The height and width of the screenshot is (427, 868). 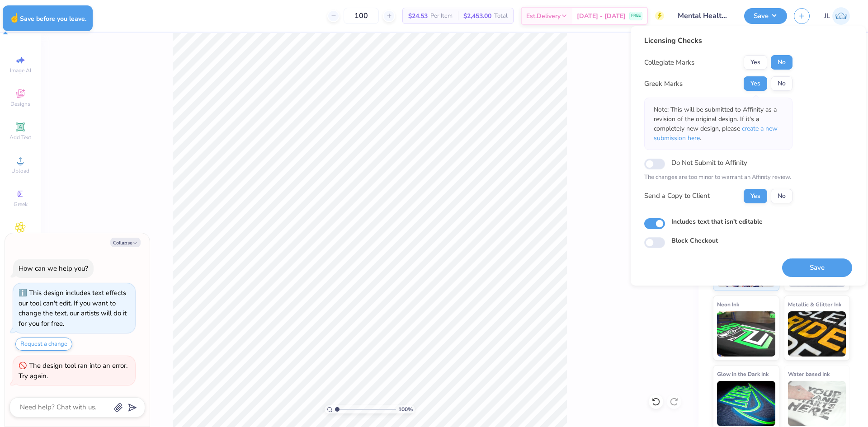 What do you see at coordinates (704, 16) in the screenshot?
I see `input: Untitled Design` at bounding box center [704, 16].